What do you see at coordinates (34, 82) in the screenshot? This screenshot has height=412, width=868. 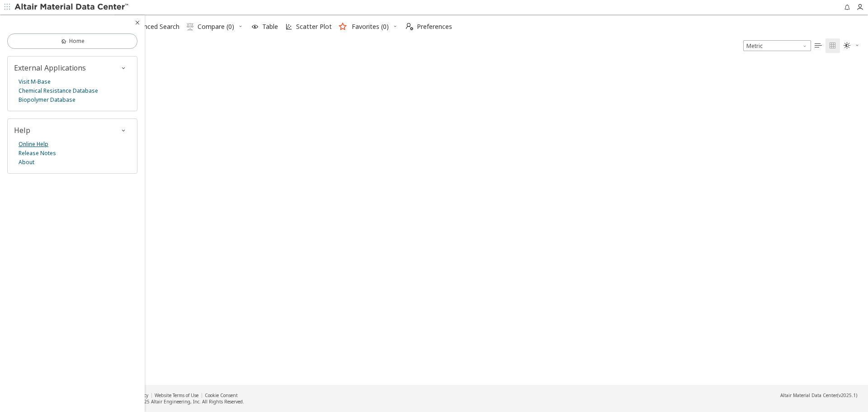 I see `a: Visit M-Base` at bounding box center [34, 82].